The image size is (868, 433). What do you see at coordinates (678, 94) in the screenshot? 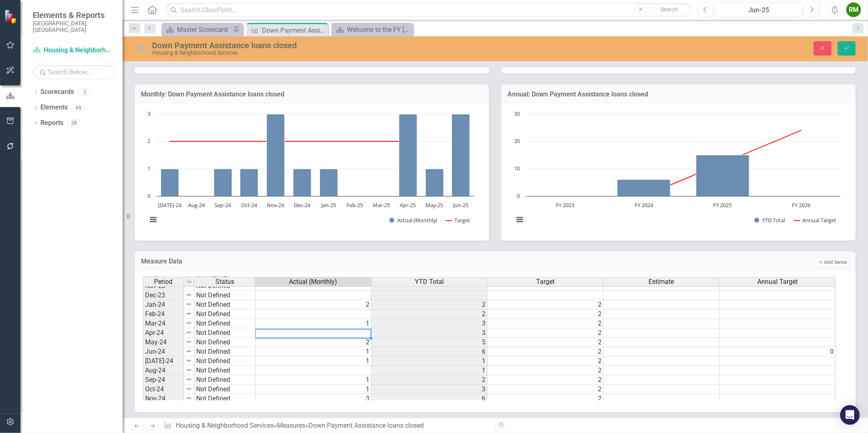
I see `h3: Annual: Down Payment Assistance loans closed` at bounding box center [678, 94].